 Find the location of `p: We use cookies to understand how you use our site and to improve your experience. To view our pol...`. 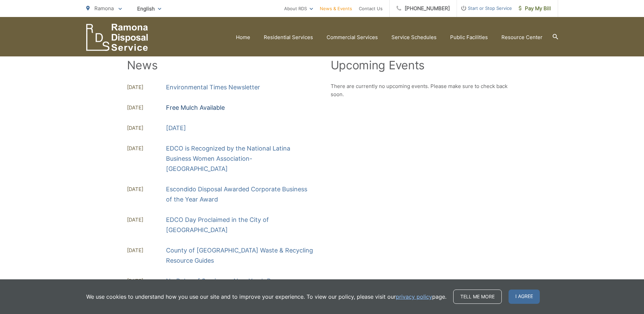

p: We use cookies to understand how you use our site and to improve your experience. To view our pol... is located at coordinates (266, 297).